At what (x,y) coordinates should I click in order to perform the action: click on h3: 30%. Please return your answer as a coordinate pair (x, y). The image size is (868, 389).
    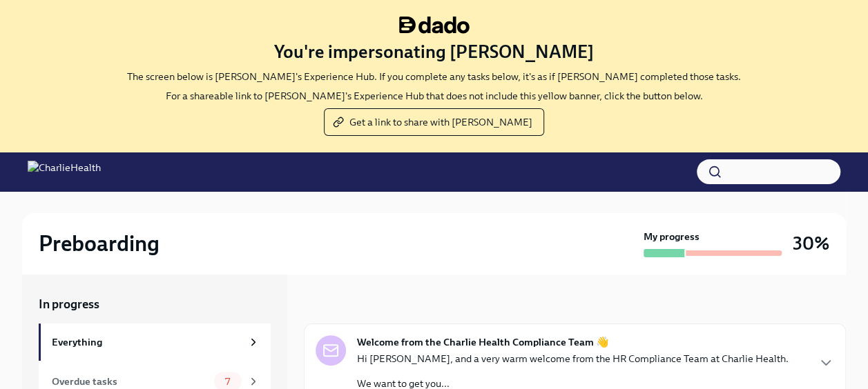
    Looking at the image, I should click on (810, 244).